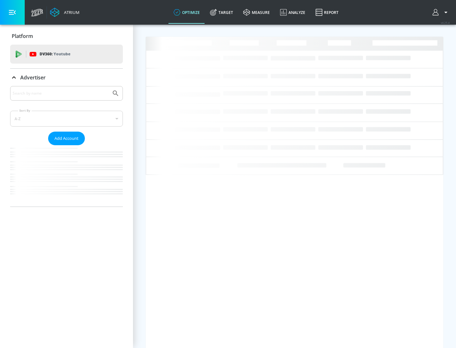  What do you see at coordinates (60, 93) in the screenshot?
I see `input: Search by name` at bounding box center [60, 93].